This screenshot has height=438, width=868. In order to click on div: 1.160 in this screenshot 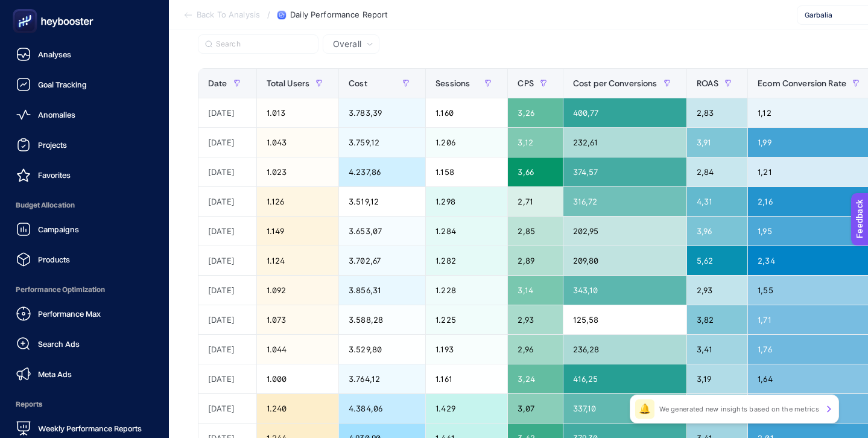, I will do `click(466, 113)`.